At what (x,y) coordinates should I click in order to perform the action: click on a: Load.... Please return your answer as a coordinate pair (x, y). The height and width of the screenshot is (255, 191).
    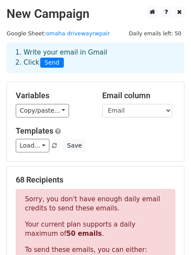
    Looking at the image, I should click on (32, 146).